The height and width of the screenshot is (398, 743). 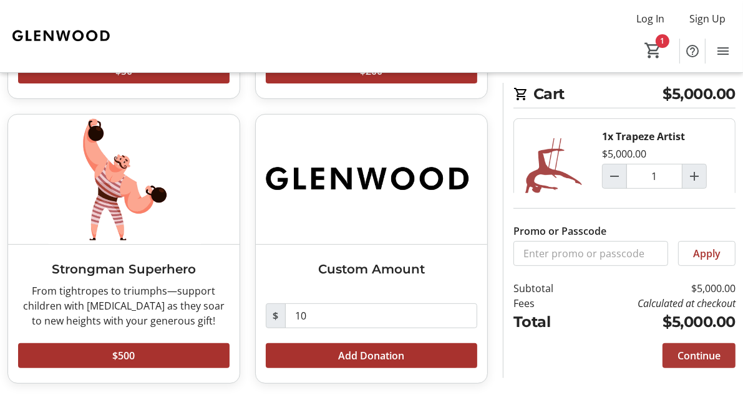 I want to click on button: Add Donation, so click(x=371, y=356).